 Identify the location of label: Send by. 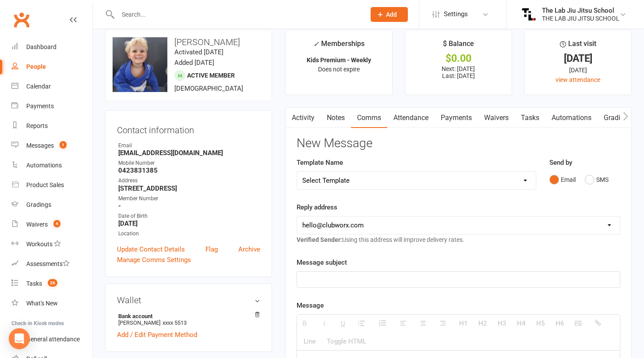
(560, 163).